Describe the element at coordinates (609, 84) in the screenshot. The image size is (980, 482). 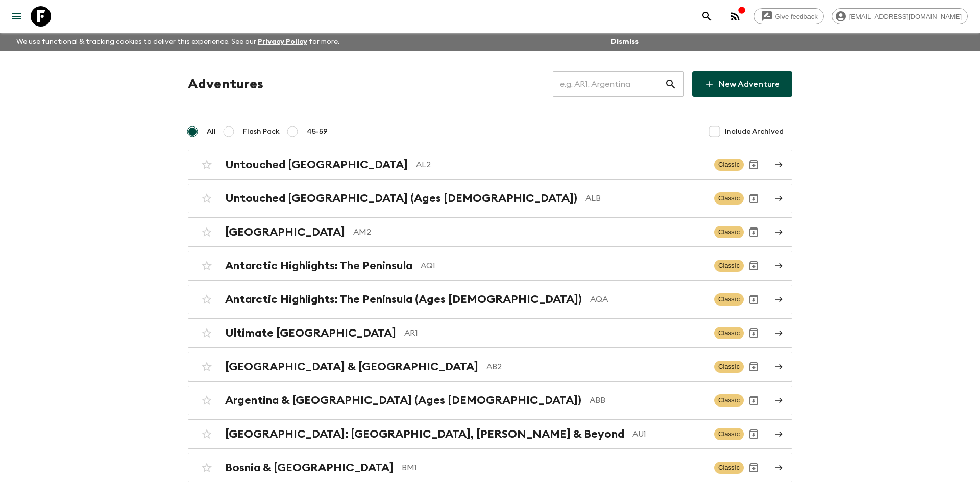
I see `input: e.g. AR1, Argentina` at that location.